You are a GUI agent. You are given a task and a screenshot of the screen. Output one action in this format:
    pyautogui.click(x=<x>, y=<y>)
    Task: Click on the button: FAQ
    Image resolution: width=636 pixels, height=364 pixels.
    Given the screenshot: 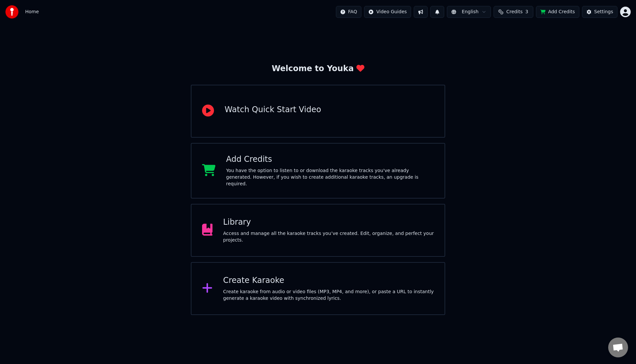 What is the action you would take?
    pyautogui.click(x=349, y=12)
    